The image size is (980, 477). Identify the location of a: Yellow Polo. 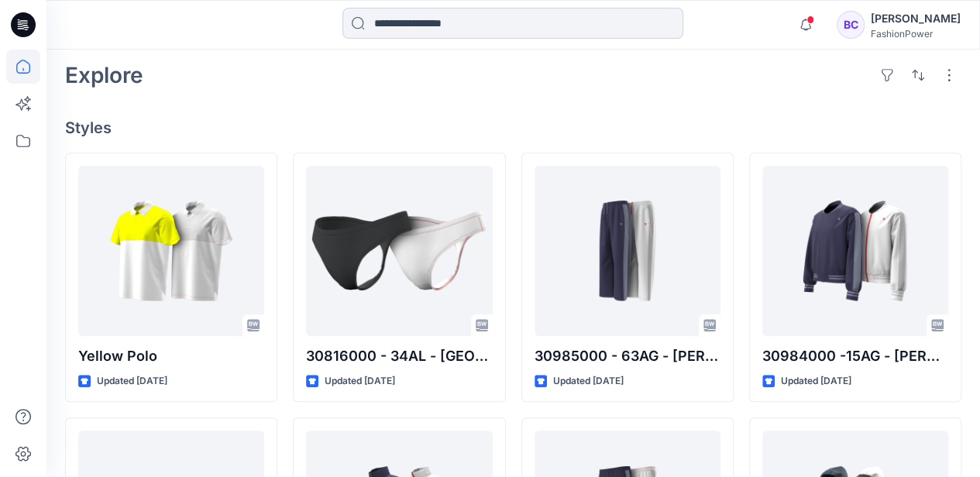
(171, 251).